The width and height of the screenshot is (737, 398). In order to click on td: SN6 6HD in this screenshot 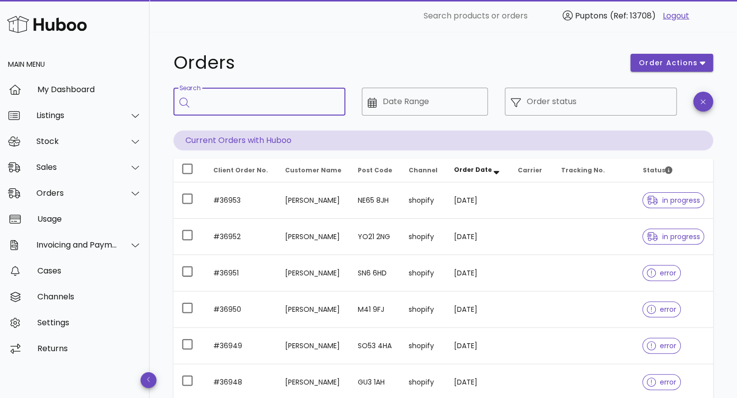, I will do `click(375, 273)`.